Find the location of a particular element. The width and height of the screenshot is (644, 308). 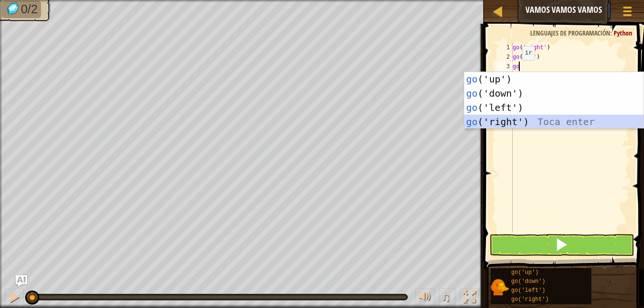

span: Ask AI is located at coordinates (598, 10).